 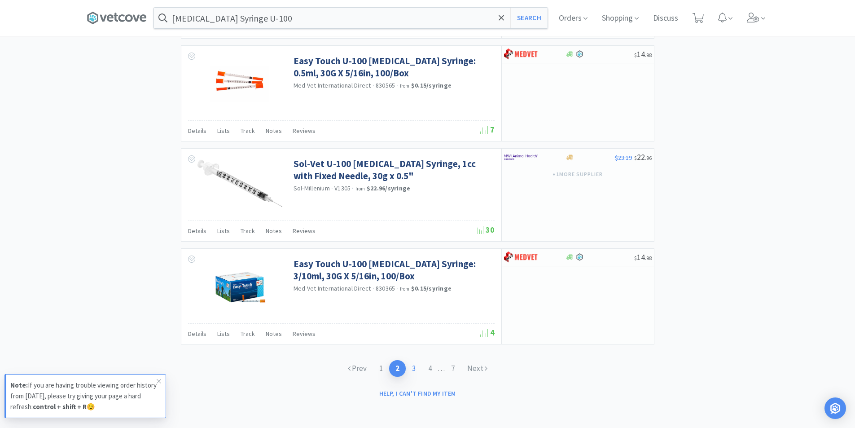 What do you see at coordinates (381, 368) in the screenshot?
I see `a: 1` at bounding box center [381, 368].